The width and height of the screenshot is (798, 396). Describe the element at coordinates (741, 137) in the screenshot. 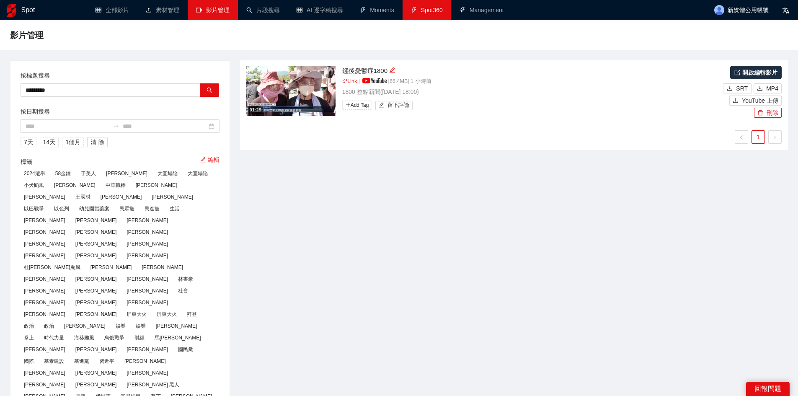

I see `li: 上一頁` at that location.